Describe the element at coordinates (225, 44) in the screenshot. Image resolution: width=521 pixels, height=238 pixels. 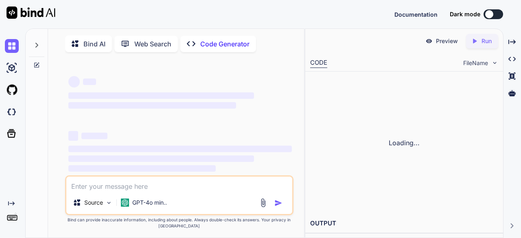
I see `p: Code Generator` at that location.